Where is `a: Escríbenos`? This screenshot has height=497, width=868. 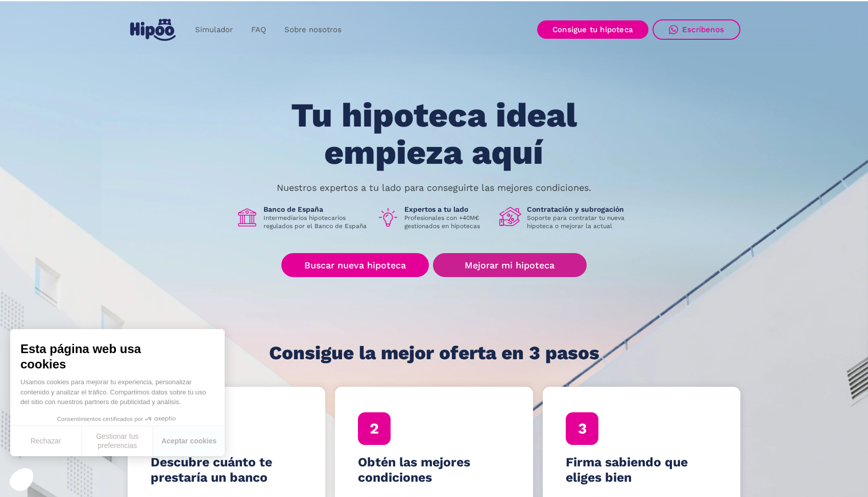 a: Escríbenos is located at coordinates (697, 29).